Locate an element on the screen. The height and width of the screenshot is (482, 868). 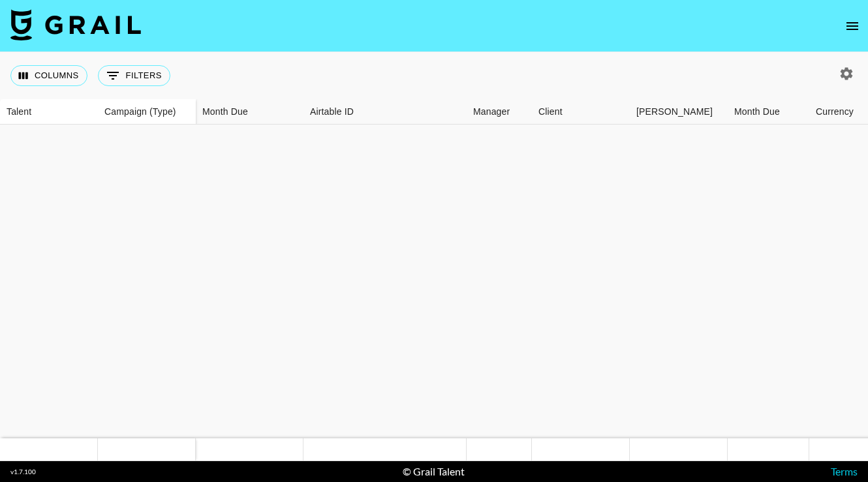
div: v 1.7.100 is located at coordinates (23, 472).